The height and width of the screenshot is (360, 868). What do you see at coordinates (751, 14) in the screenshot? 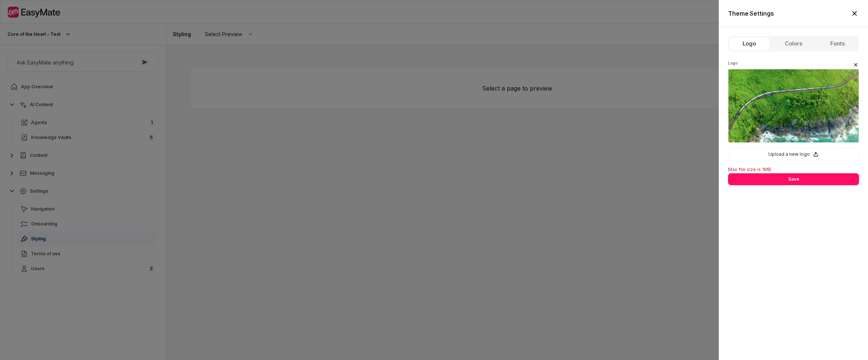
I see `h2: Theme Settings` at bounding box center [751, 14].